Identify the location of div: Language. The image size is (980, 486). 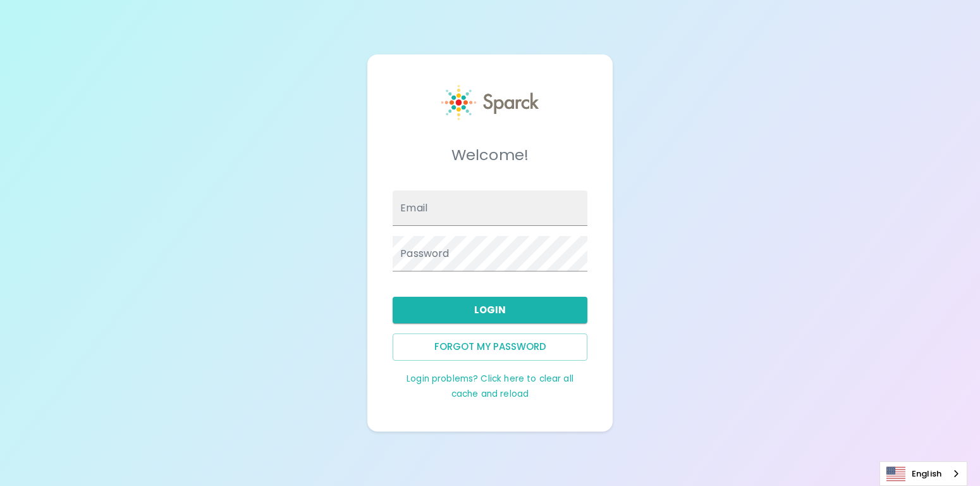
(923, 473).